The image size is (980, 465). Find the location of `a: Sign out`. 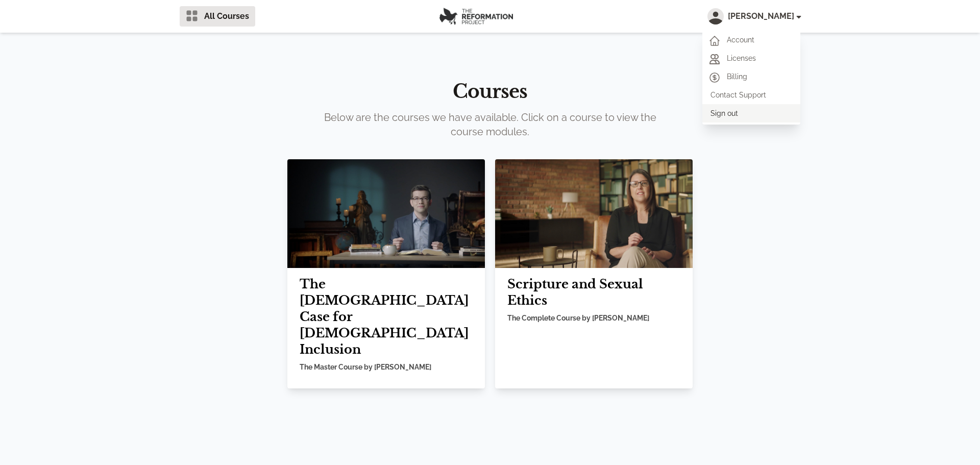

a: Sign out is located at coordinates (752, 113).